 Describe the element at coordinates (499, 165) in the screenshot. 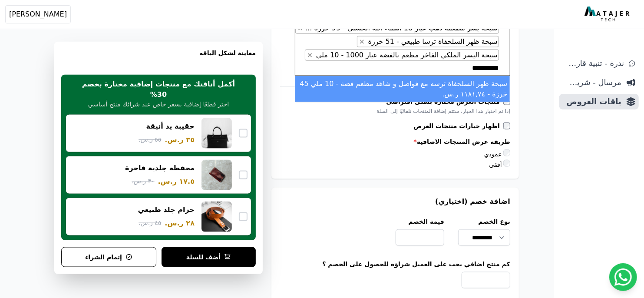

I see `label: أفقي` at that location.